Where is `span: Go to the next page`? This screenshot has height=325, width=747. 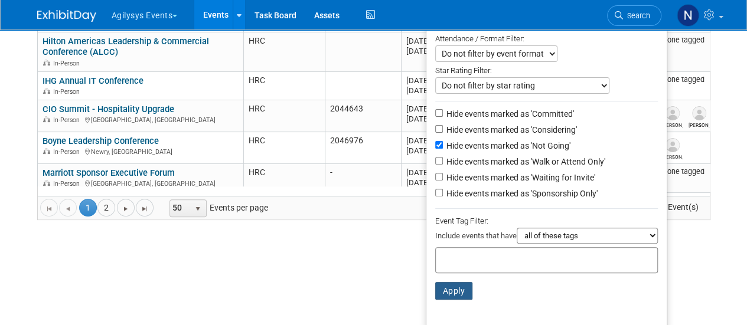 span: Go to the next page is located at coordinates (126, 209).